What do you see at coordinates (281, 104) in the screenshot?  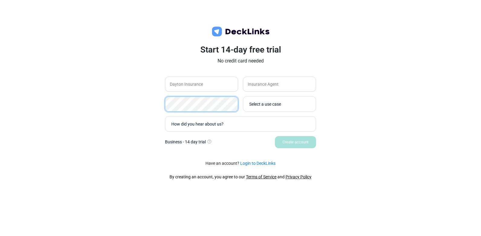 I see `div: Select a use case` at bounding box center [281, 104].